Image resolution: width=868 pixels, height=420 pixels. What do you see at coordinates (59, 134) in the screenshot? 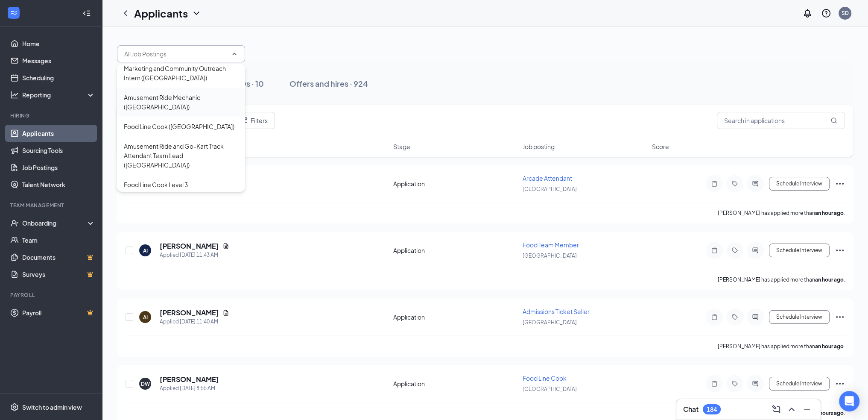
I see `a: Applicants` at bounding box center [59, 134].